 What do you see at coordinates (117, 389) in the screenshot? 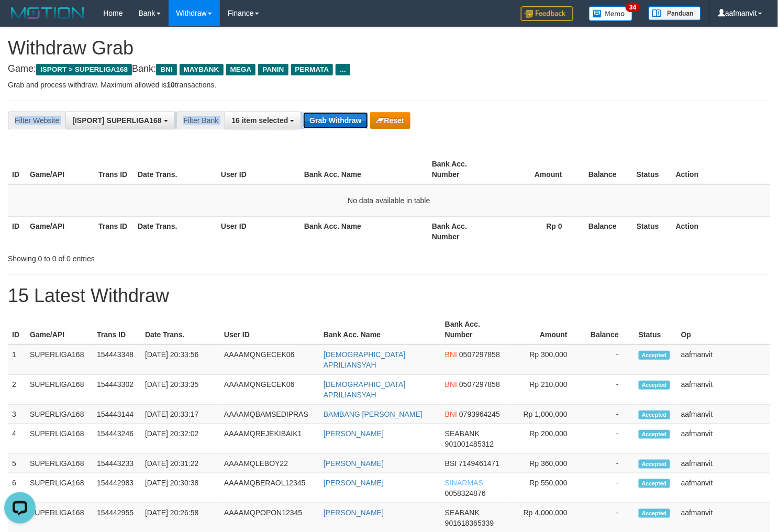
I see `td: 154443302` at bounding box center [117, 389].